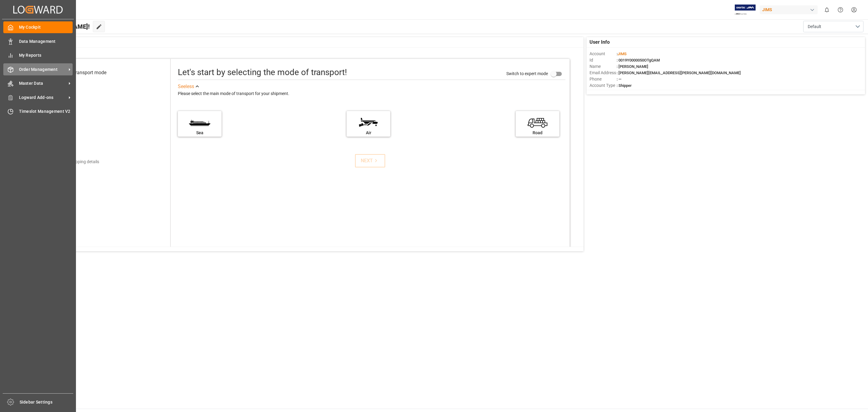 The width and height of the screenshot is (868, 412). Describe the element at coordinates (790, 9) in the screenshot. I see `button: JIMS` at that location.